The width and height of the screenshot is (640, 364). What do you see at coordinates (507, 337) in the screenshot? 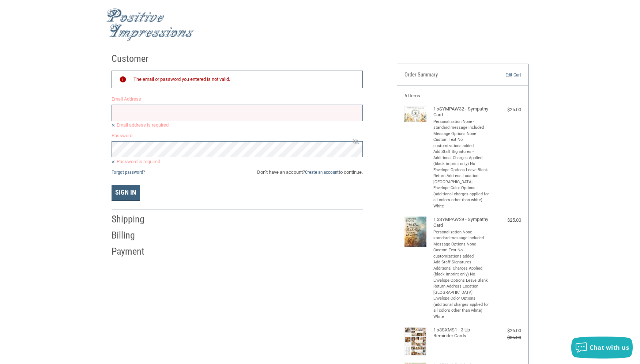
I see `div: $35.00` at bounding box center [507, 337].